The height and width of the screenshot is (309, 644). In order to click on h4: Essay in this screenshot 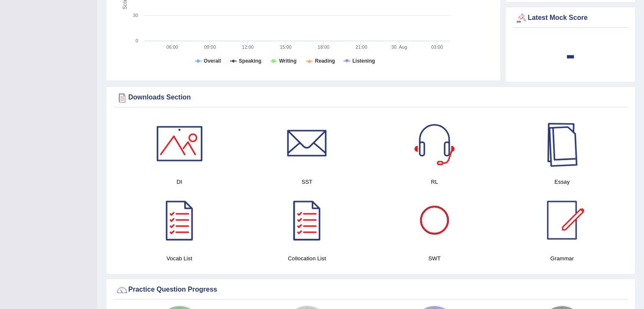, I will do `click(561, 181)`.